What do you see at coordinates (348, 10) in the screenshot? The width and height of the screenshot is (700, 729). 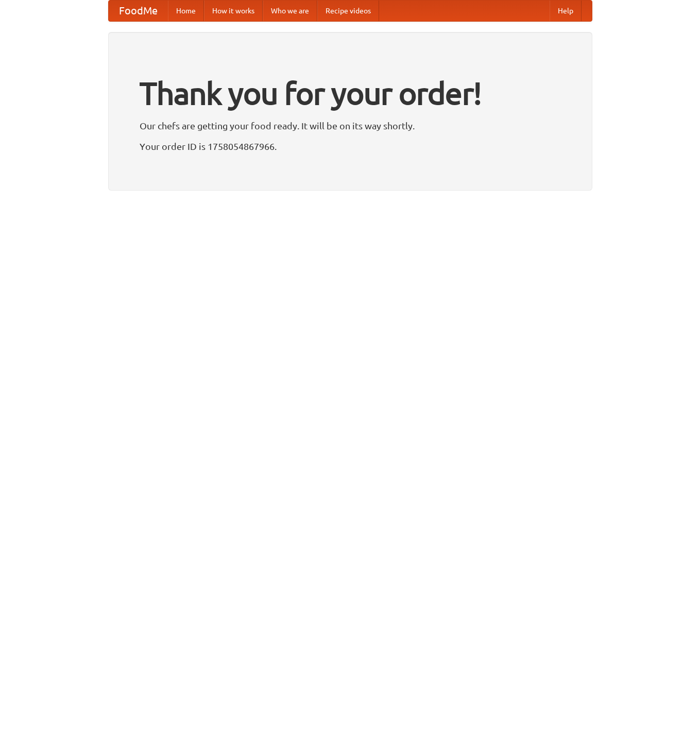 I see `a: Recipe videos` at bounding box center [348, 10].